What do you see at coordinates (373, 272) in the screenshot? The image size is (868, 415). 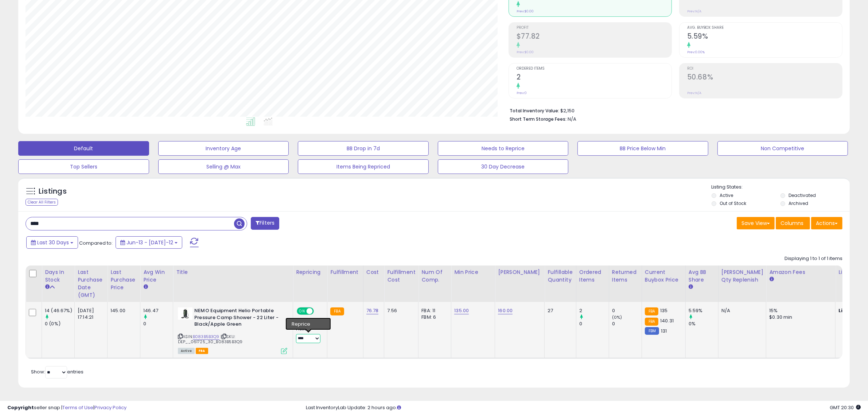 I see `div: Cost` at bounding box center [373, 272].